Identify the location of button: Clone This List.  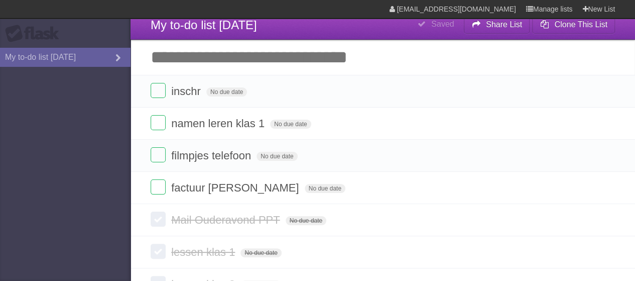
(574, 25).